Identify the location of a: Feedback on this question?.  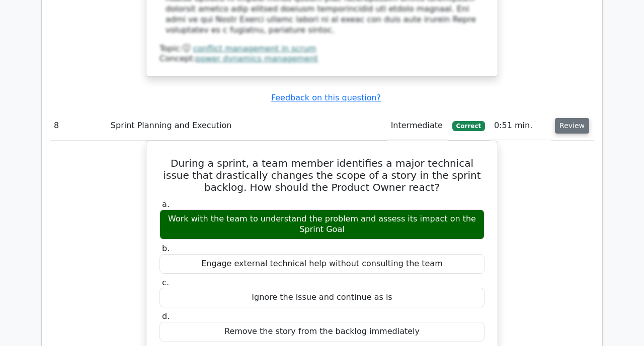
(326, 97).